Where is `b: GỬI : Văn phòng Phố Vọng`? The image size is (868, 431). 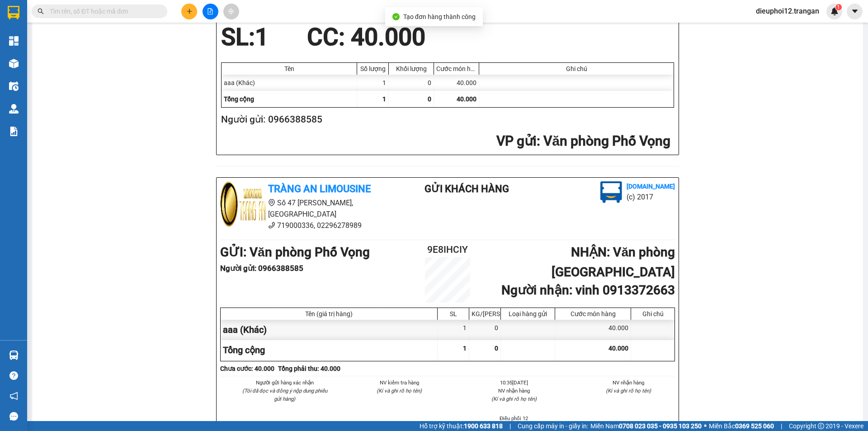
b: GỬI : Văn phòng Phố Vọng is located at coordinates (295, 252).